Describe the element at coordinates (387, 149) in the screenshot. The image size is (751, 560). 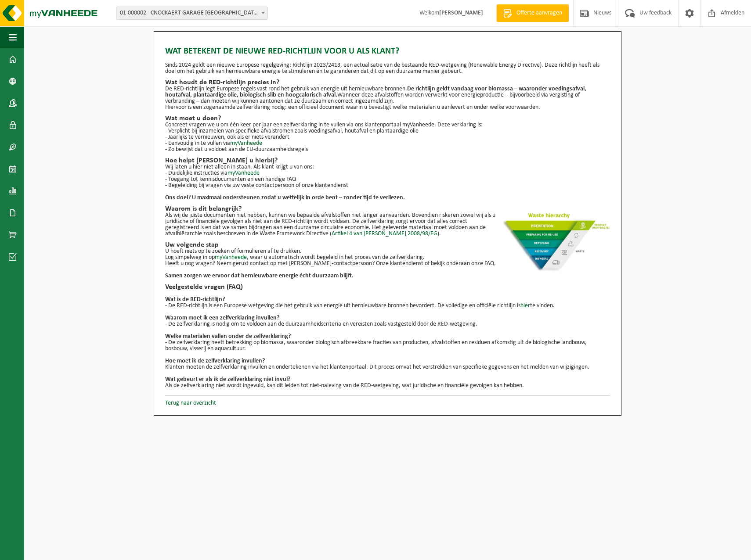
I see `p: - Zo bewijst dat u voldoet aan de EU-duurzaamheidsregels` at that location.